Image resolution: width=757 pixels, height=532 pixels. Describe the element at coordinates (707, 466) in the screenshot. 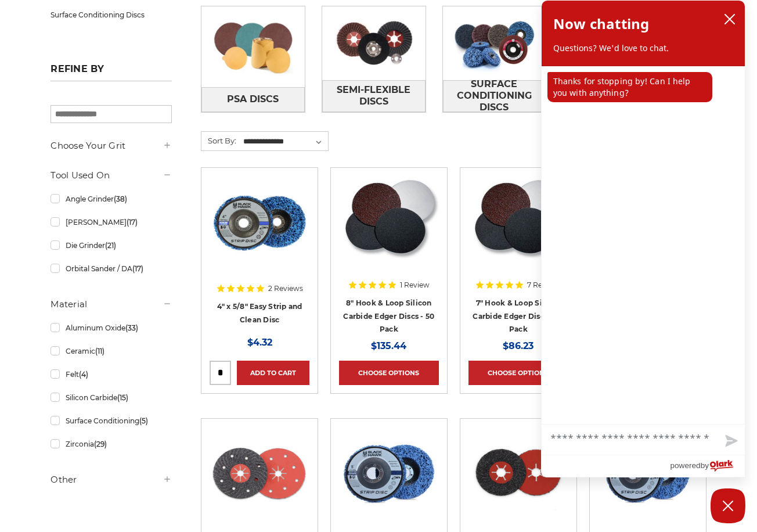

I see `a: Powered by Olark` at that location.